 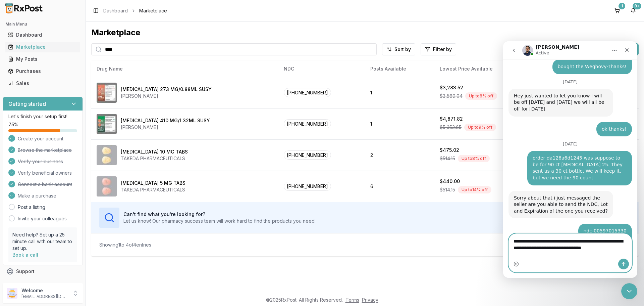 I want to click on button: 9+, so click(x=633, y=11).